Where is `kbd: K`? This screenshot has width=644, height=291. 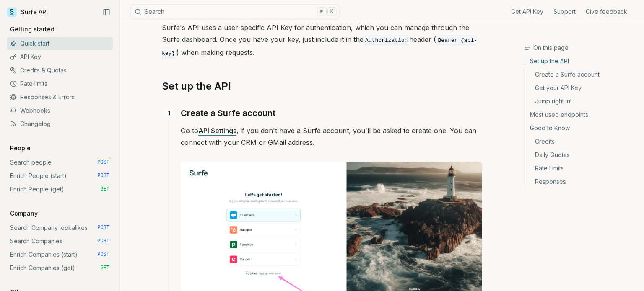 kbd: K is located at coordinates (332, 12).